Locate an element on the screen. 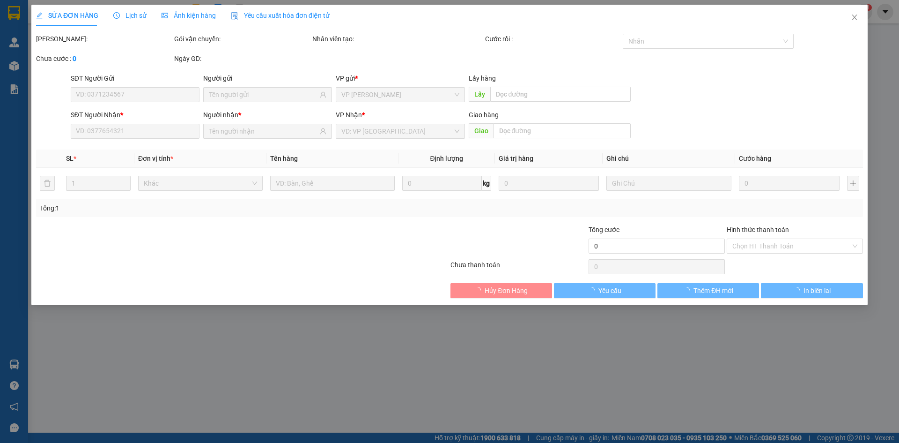 The image size is (899, 443). span: Hủy Đơn Hàng is located at coordinates (507, 290).